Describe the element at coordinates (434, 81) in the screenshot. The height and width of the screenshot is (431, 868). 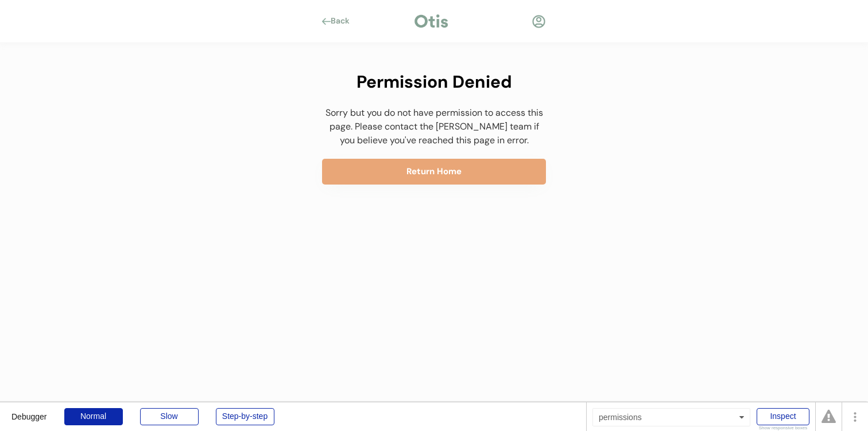
I see `div: Permission Denied` at that location.